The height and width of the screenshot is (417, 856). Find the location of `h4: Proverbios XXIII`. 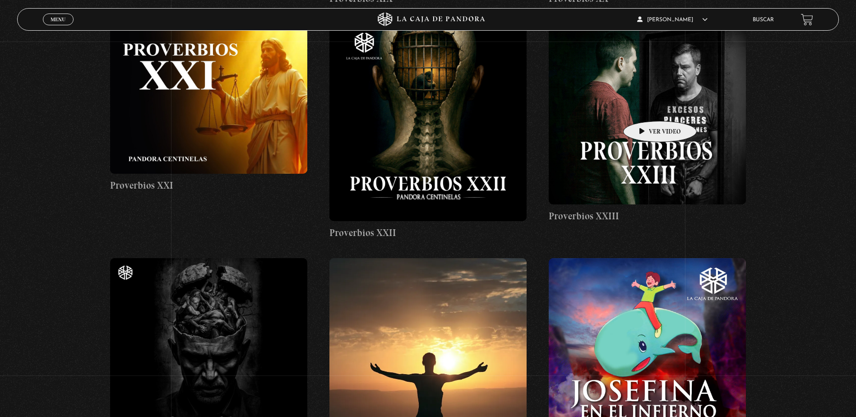

h4: Proverbios XXIII is located at coordinates (647, 216).